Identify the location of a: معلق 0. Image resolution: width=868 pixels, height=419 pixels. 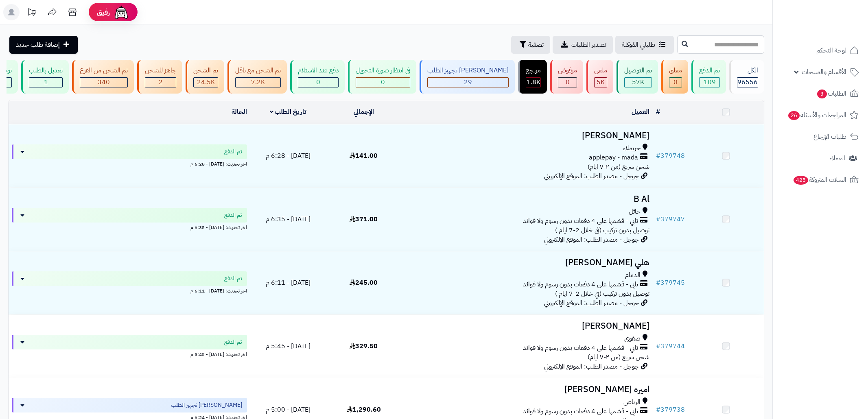
(674, 77).